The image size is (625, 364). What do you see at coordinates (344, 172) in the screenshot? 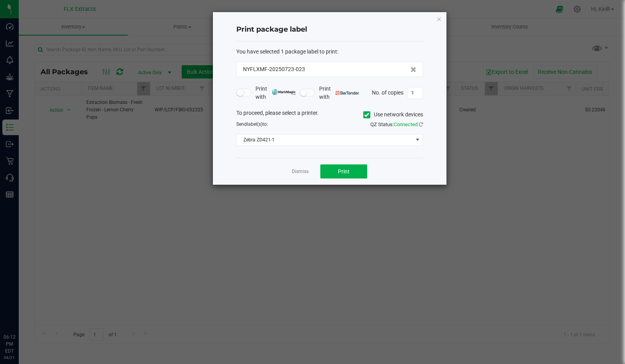
I see `button: Print` at bounding box center [344, 172].